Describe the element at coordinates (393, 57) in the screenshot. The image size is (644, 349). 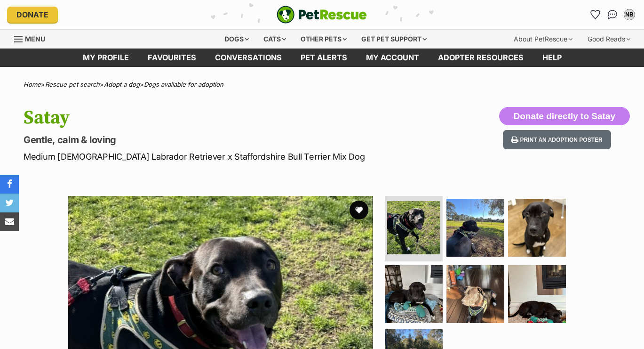
I see `a: My account` at that location.